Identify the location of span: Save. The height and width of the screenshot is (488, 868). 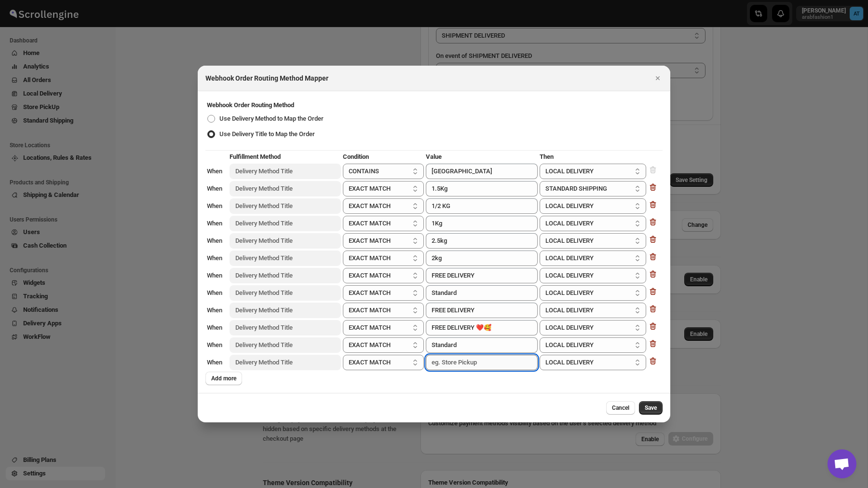
(651, 408).